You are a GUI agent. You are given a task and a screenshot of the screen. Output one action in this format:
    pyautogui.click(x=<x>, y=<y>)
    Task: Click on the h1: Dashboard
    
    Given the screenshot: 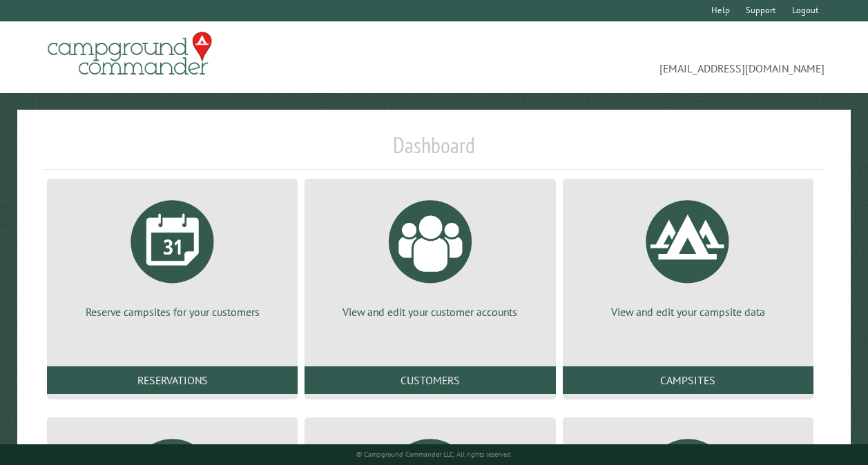 What is the action you would take?
    pyautogui.click(x=434, y=150)
    